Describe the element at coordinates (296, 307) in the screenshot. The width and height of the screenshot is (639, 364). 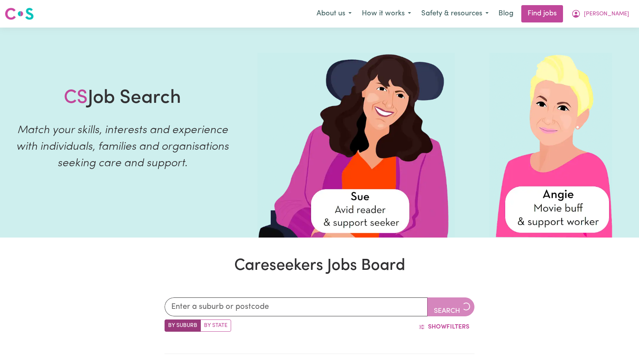
I see `input: Enter a suburb or postcode` at that location.